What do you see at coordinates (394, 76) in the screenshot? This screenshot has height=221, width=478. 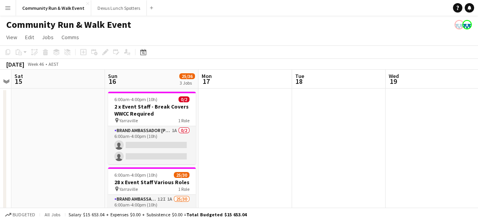 I see `span: Wed` at bounding box center [394, 76].